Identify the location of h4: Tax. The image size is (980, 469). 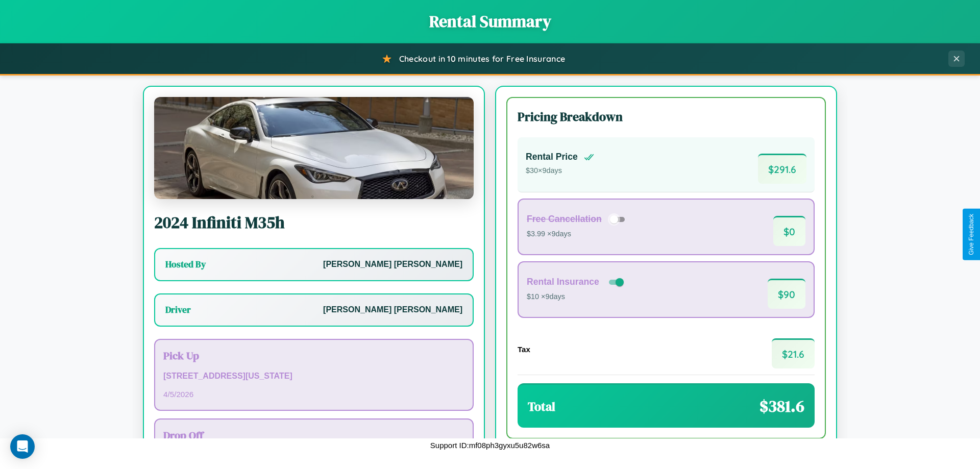
(524, 349).